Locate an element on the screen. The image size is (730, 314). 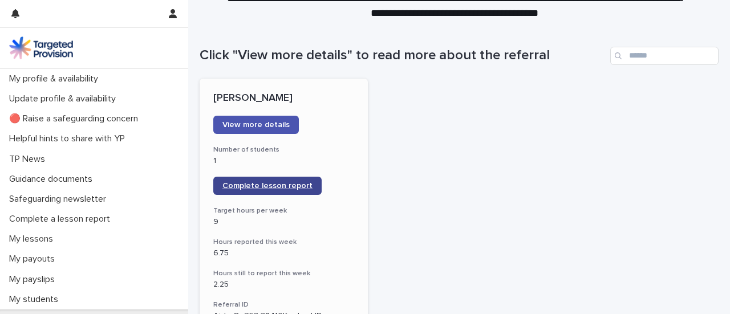
p: My lessons is located at coordinates (33, 239).